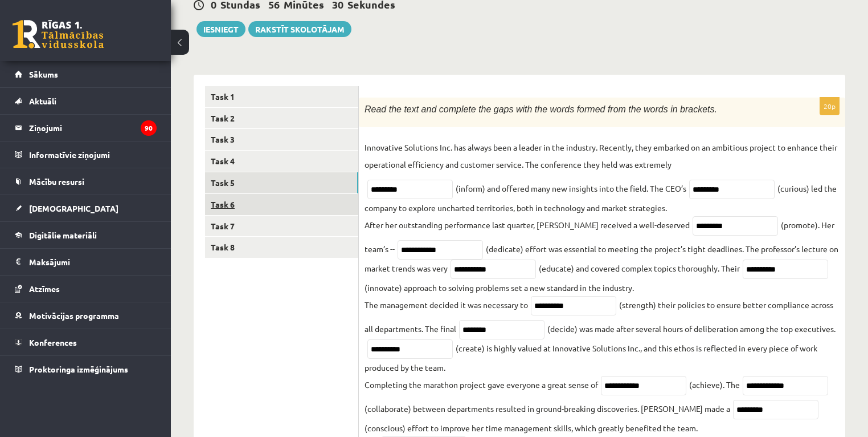 Image resolution: width=868 pixels, height=437 pixels. I want to click on a: Digitālie materiāli, so click(85, 235).